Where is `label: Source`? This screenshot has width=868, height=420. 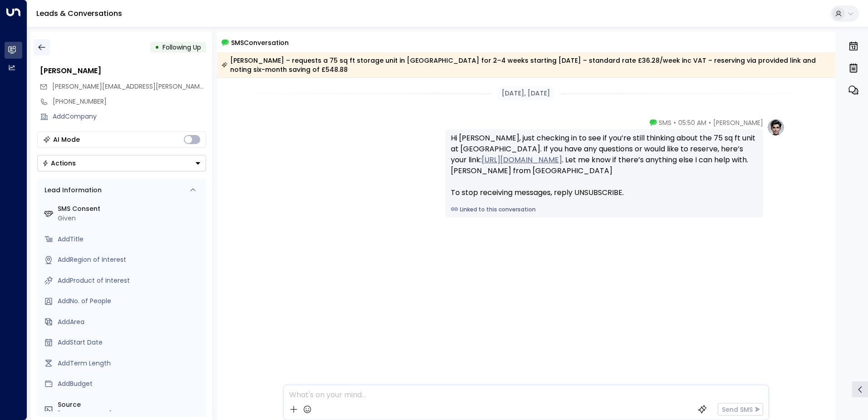 label: Source is located at coordinates (130, 404).